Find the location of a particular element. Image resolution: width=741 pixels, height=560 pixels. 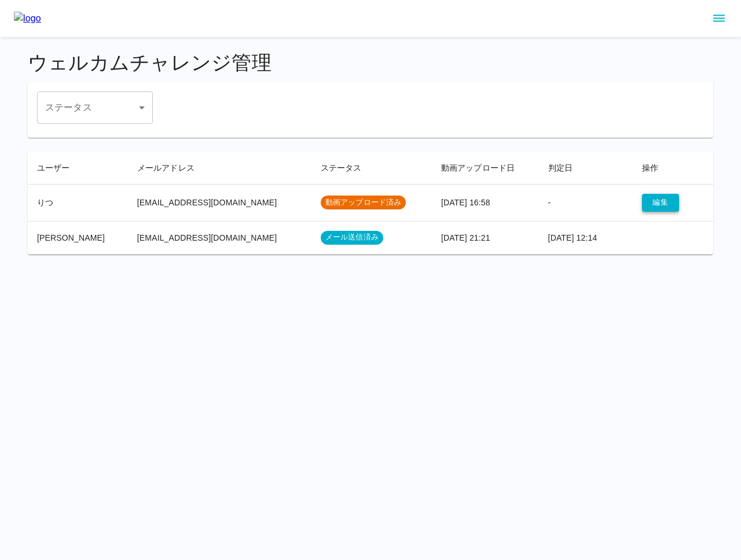

th: 動画アップロード日 is located at coordinates (486, 168).